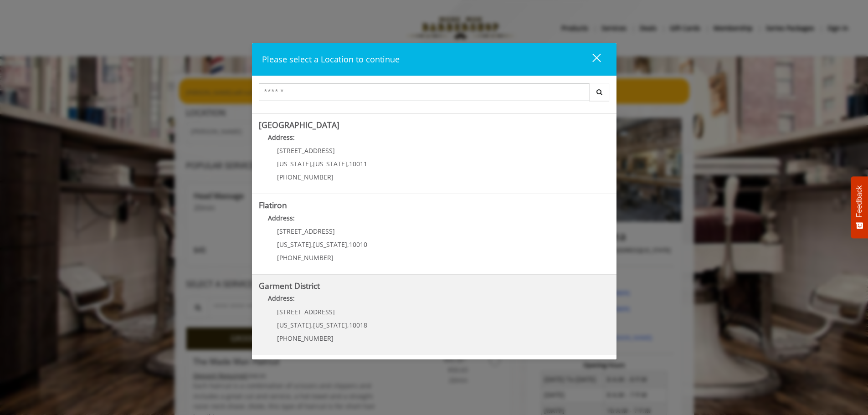  What do you see at coordinates (358, 164) in the screenshot?
I see `span: 10011` at bounding box center [358, 164].